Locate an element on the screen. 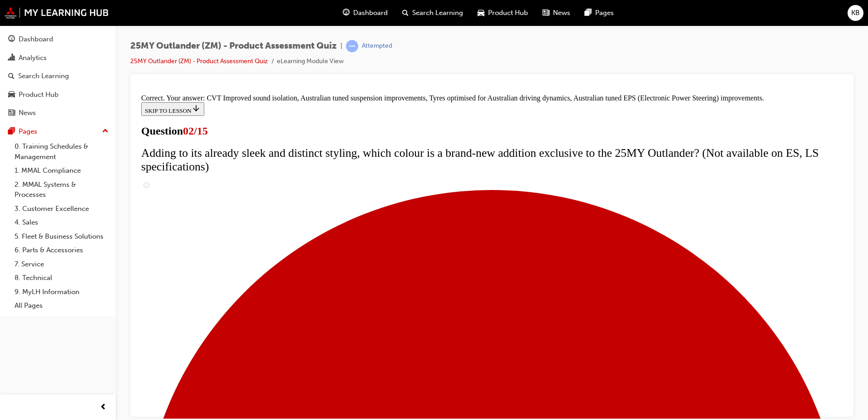 The image size is (868, 420). span: learningRecordVerb_ATTEMPT-icon is located at coordinates (352, 46).